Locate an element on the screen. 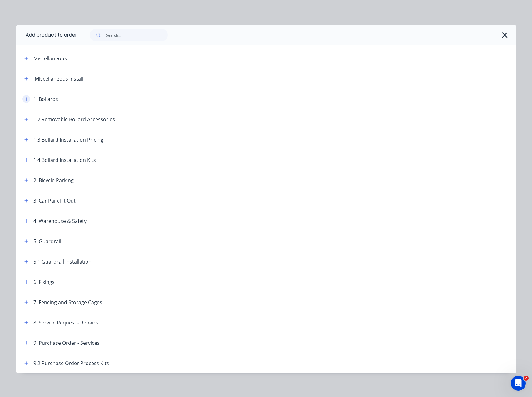 Image resolution: width=532 pixels, height=397 pixels. div: 8. Service Request - Repairs is located at coordinates (65, 323).